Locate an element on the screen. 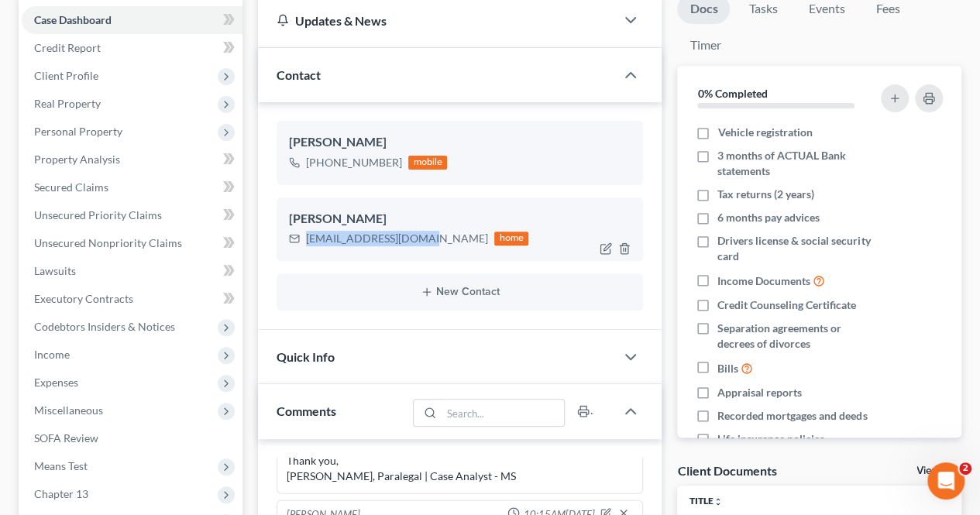 Image resolution: width=980 pixels, height=515 pixels. span: Case Dashboard is located at coordinates (72, 20).